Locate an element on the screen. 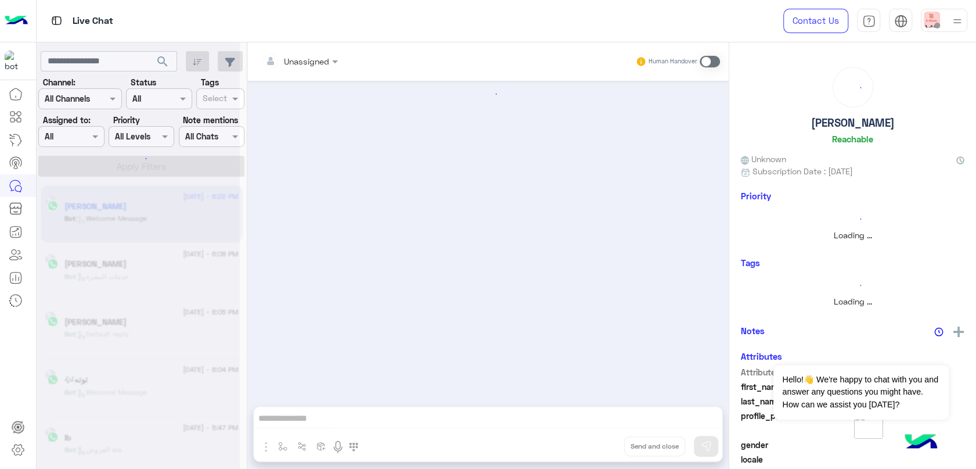 The image size is (976, 469). small: Human Handover is located at coordinates (673, 62).